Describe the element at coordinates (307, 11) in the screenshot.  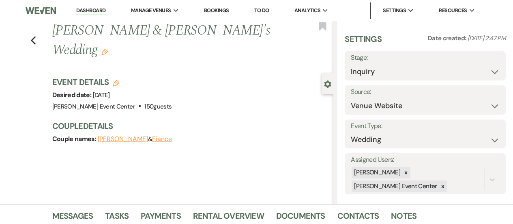
I see `span: Analytics` at that location.